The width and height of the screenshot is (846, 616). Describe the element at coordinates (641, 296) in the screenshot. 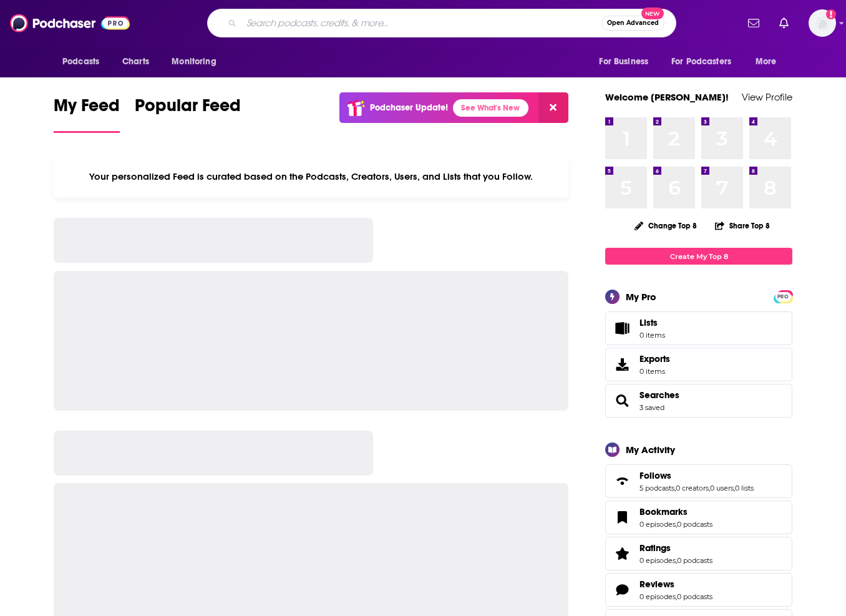

I see `div: My Pro` at that location.